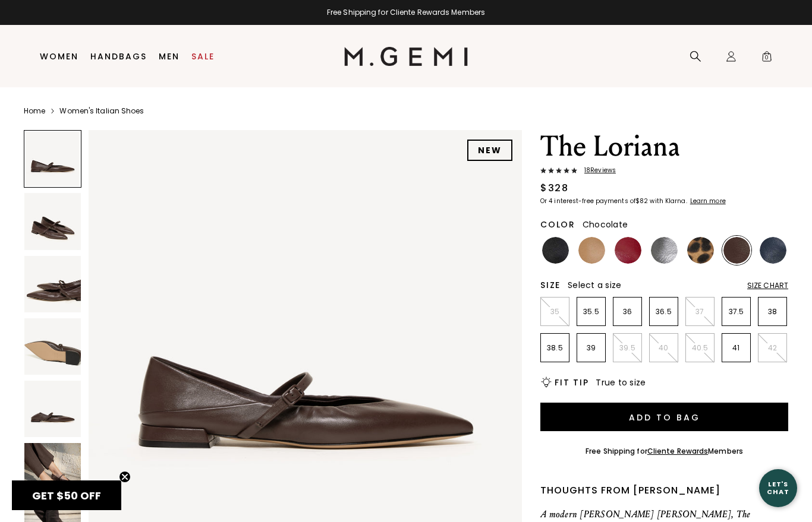  What do you see at coordinates (627, 312) in the screenshot?
I see `p: 36` at bounding box center [627, 312].